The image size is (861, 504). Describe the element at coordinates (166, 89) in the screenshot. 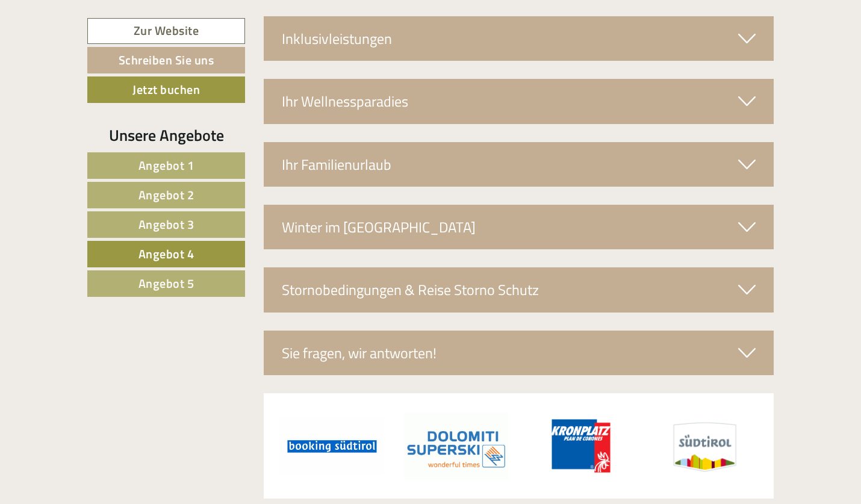

I see `a: Jetzt buchen` at that location.